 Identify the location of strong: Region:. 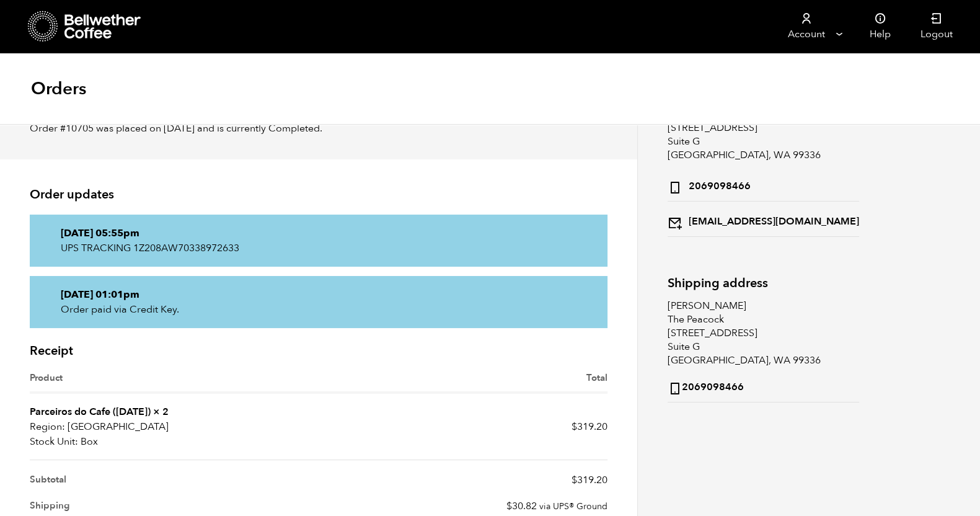
(47, 426).